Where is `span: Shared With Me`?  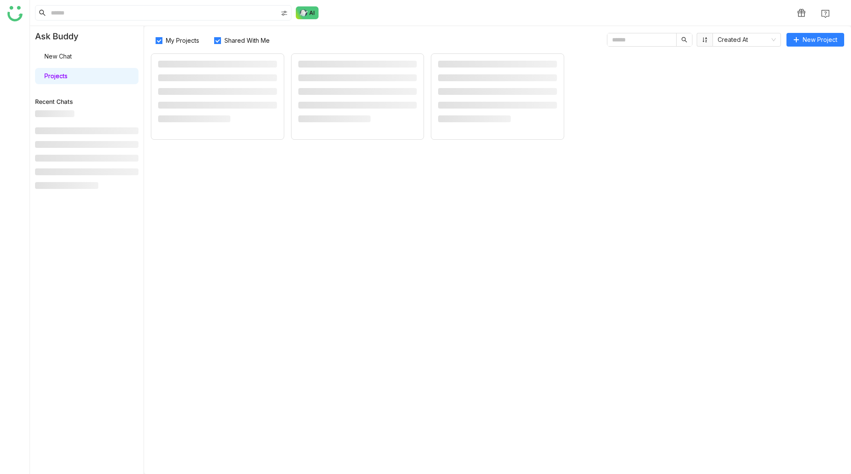 span: Shared With Me is located at coordinates (247, 40).